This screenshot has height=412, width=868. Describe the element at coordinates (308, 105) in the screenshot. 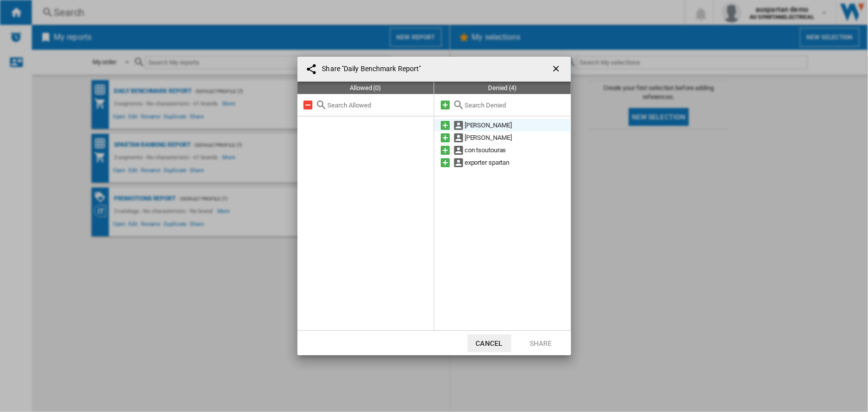

I see `md-icon: Remove all` at that location.